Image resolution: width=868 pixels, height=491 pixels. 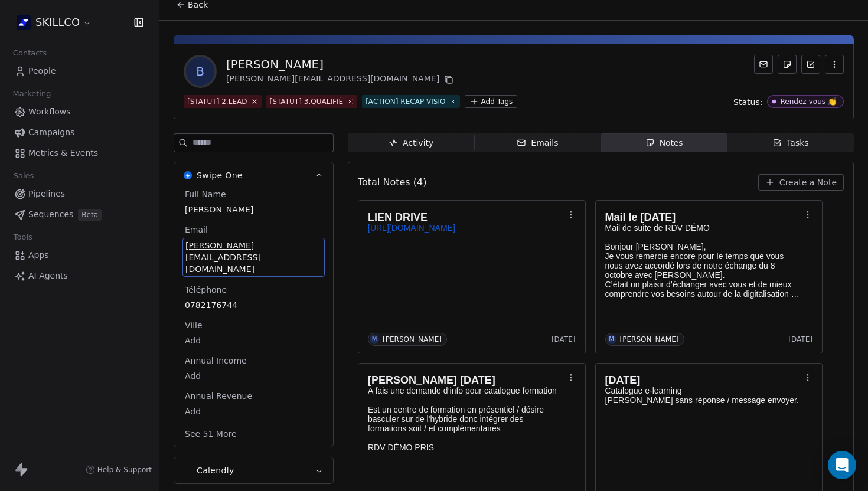 I want to click on a: Help & Support, so click(x=119, y=470).